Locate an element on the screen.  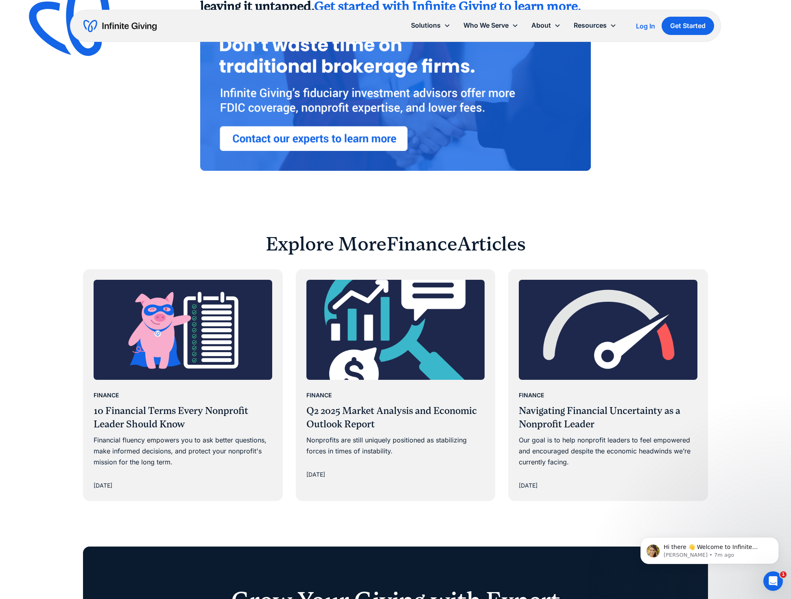
a: FinanceQ2 2025 Market Analysis and Economic Outlook ReportNonprofits are still uniquely positione... is located at coordinates (395, 380).